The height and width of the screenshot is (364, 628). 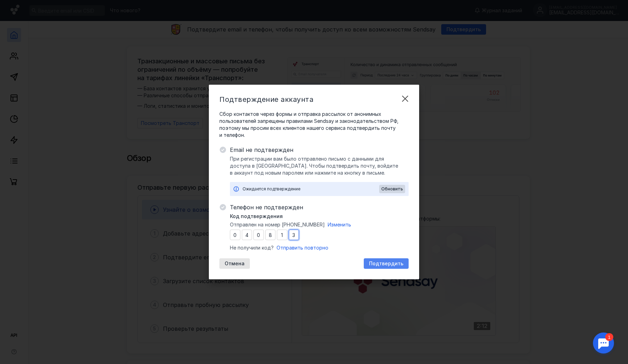 I want to click on span: Подтверждение аккаунта, so click(x=266, y=99).